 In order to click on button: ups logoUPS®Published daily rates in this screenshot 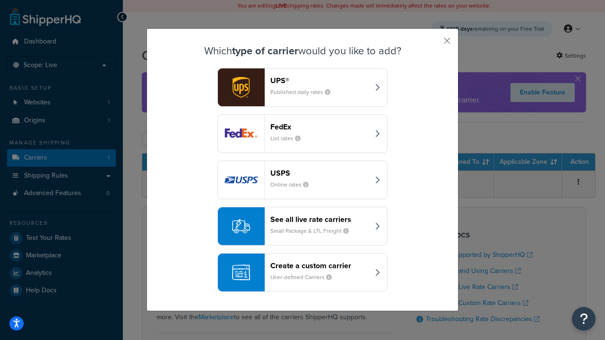, I will do `click(303, 87)`.